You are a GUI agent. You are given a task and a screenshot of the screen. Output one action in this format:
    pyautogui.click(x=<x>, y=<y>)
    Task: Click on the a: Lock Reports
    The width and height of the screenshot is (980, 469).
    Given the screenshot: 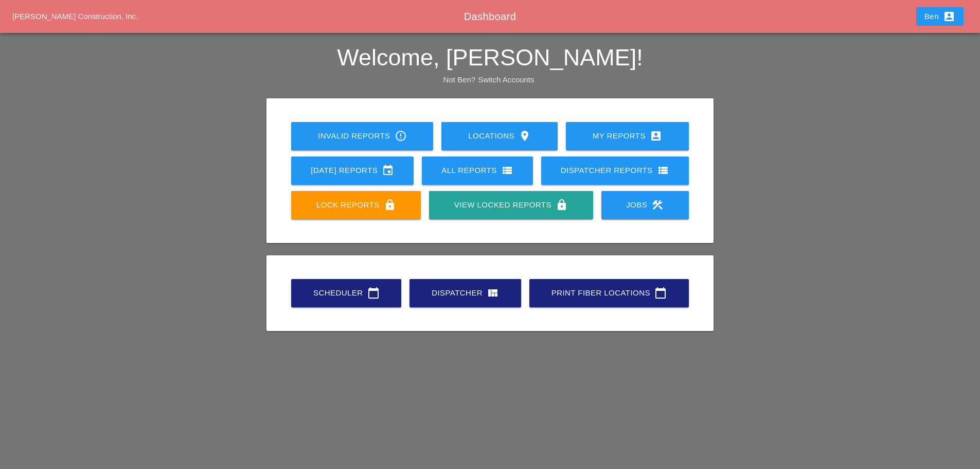 What is the action you would take?
    pyautogui.click(x=356, y=205)
    